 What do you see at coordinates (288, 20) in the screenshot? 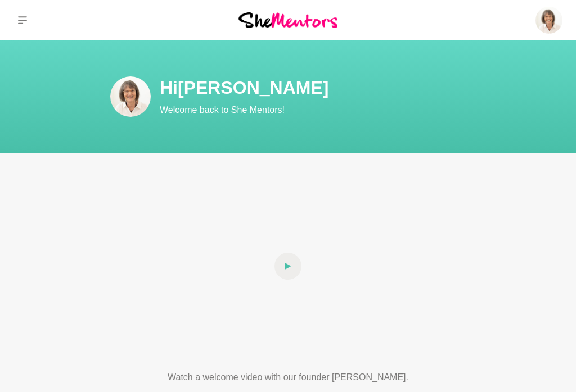
I see `img: She Mentors Logo` at bounding box center [288, 20].